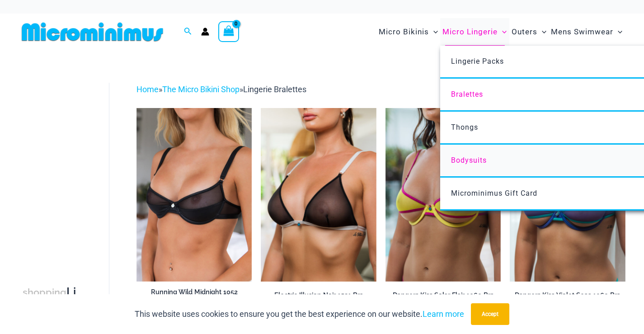 The image size is (644, 334). I want to click on h2: Running Wild Midnight 1052 Underwire Top, so click(194, 296).